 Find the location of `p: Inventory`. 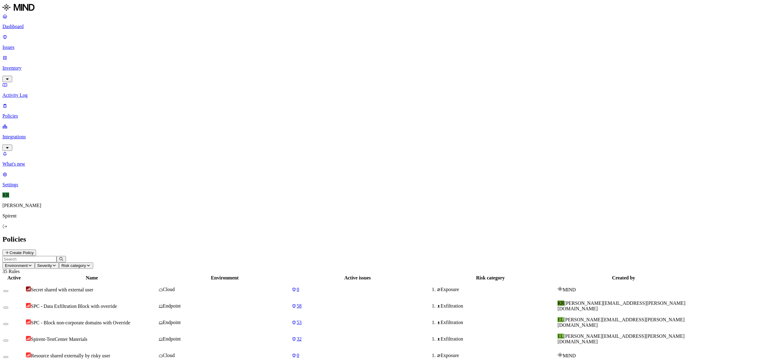

p: Inventory is located at coordinates (391, 68).